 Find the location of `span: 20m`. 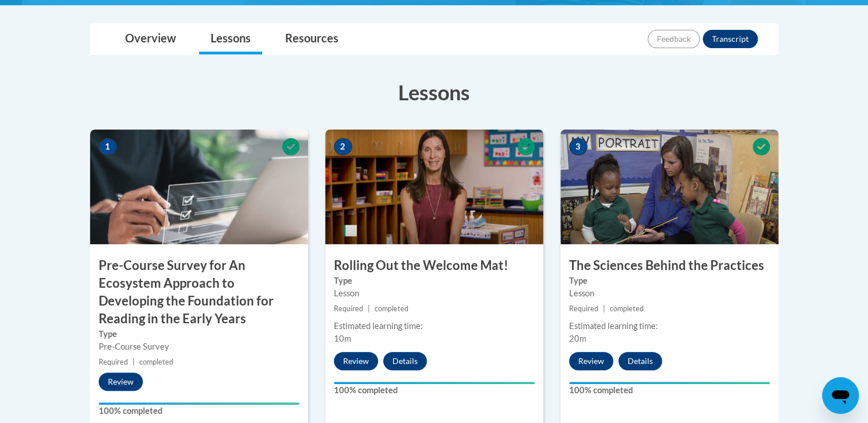

span: 20m is located at coordinates (578, 338).